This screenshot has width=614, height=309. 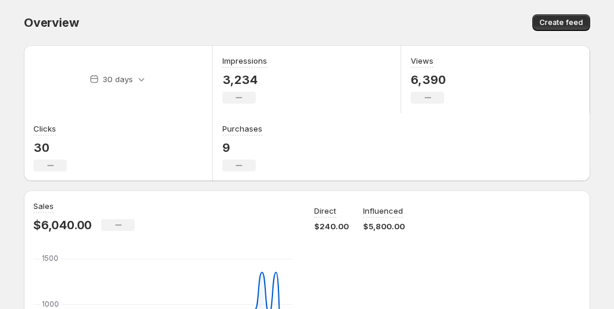 What do you see at coordinates (45, 129) in the screenshot?
I see `h3: Clicks` at bounding box center [45, 129].